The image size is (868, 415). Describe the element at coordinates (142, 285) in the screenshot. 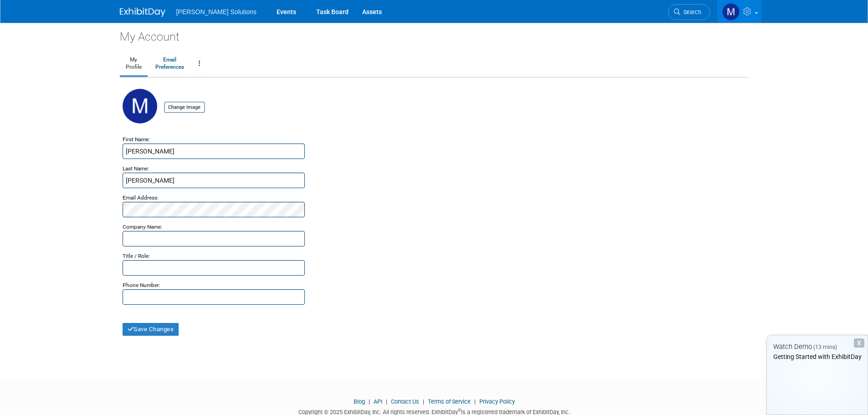

I see `small: Phone Number:` at that location.